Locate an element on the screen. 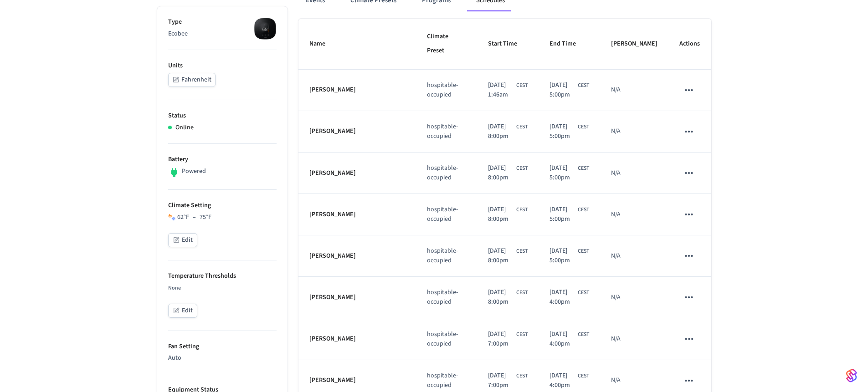 Image resolution: width=868 pixels, height=392 pixels. th: Actions is located at coordinates (689, 44).